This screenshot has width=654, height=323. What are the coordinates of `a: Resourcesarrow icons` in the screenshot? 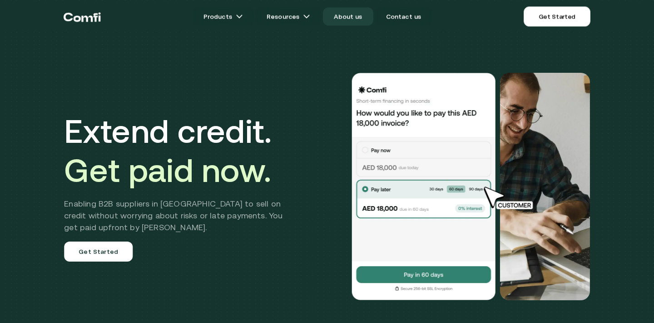 It's located at (289, 16).